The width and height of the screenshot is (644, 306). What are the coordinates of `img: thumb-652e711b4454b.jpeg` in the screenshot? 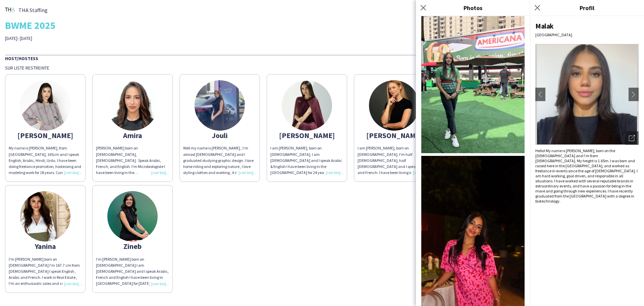 It's located at (45, 217).